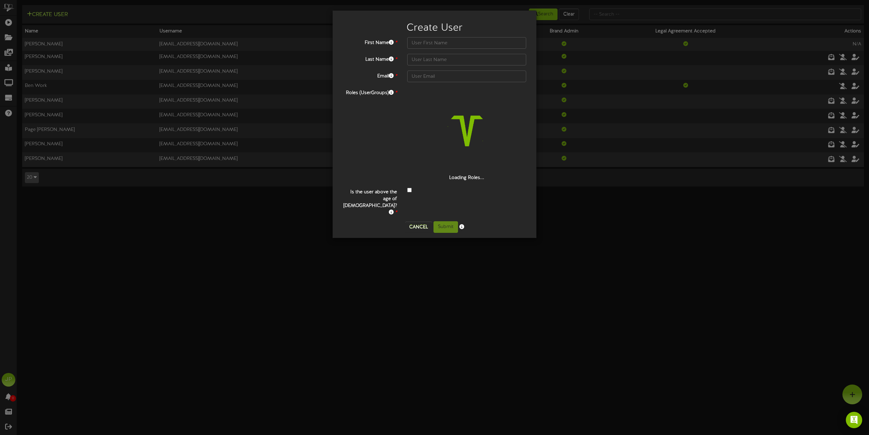 The width and height of the screenshot is (869, 435). What do you see at coordinates (466, 178) in the screenshot?
I see `strong: Loading Roles...` at bounding box center [466, 178].